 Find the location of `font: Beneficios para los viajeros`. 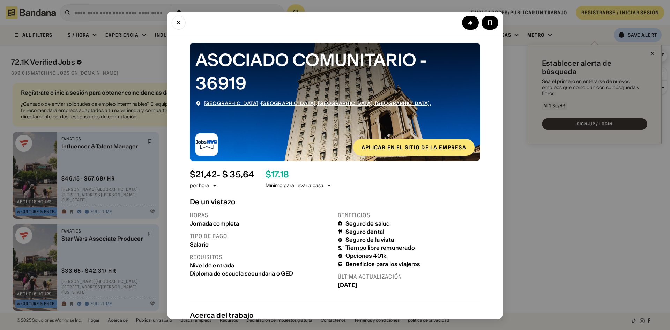

font: Beneficios para los viajeros is located at coordinates (383, 264).